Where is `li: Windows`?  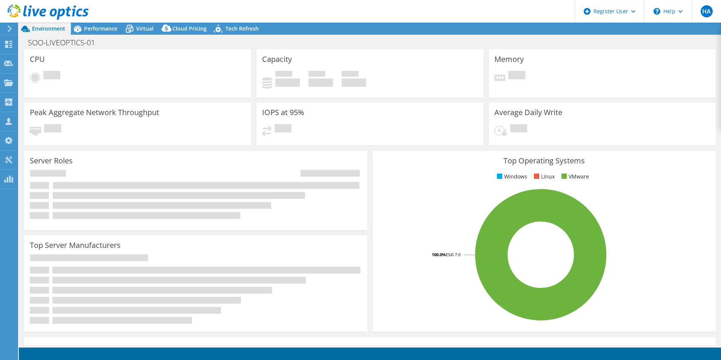
li: Windows is located at coordinates (511, 177).